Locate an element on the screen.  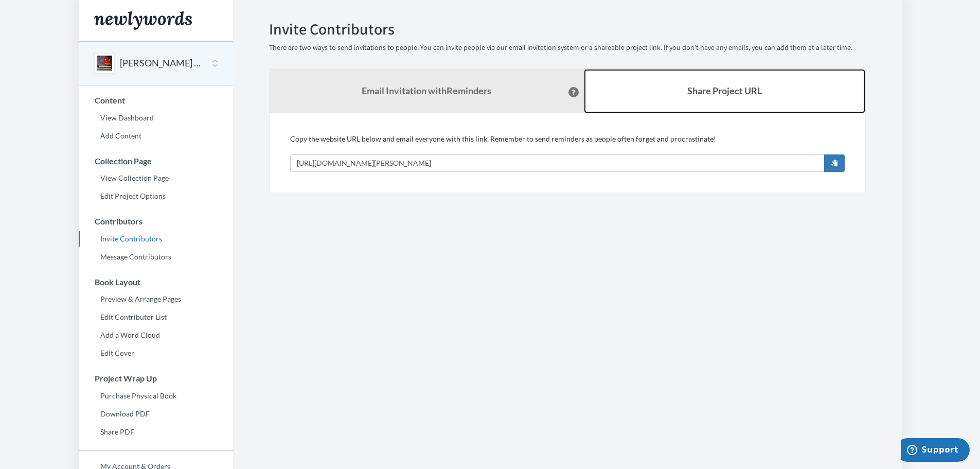
h3: Content is located at coordinates (156, 100).